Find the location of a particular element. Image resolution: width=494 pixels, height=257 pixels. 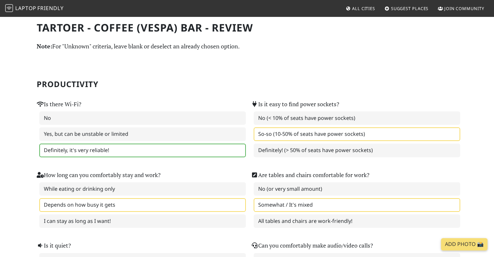

span: Laptop is located at coordinates (26, 8).